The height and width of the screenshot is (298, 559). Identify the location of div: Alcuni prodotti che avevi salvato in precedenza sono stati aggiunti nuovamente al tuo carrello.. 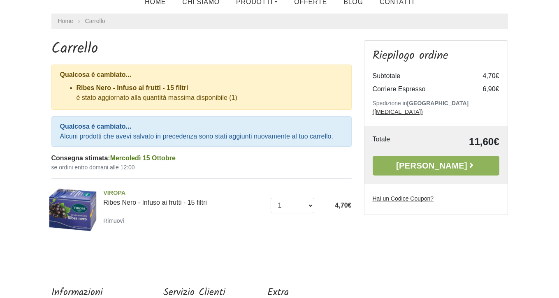
(202, 132).